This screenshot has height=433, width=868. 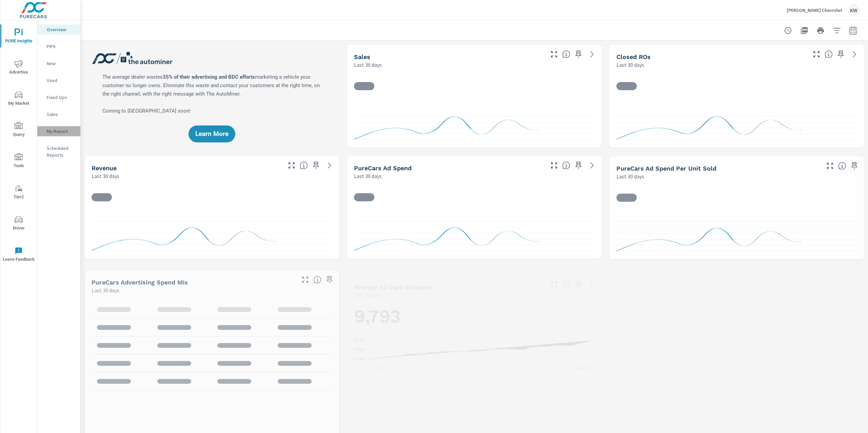 I want to click on span: My Market, so click(x=18, y=99).